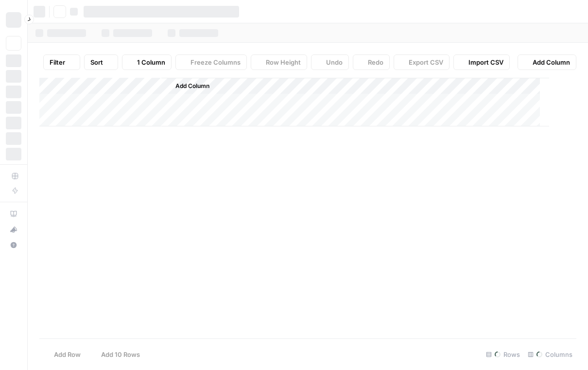 The image size is (588, 370). I want to click on div: Rows, so click(503, 355).